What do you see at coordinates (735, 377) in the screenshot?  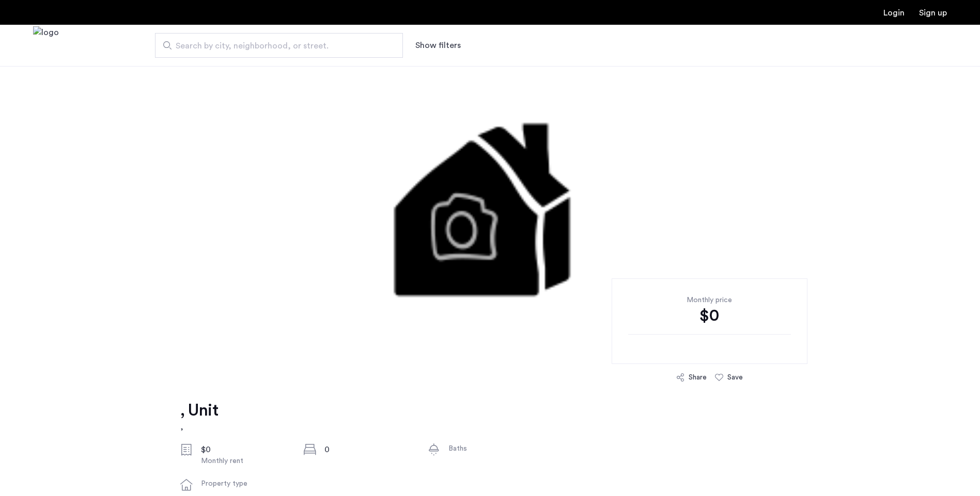 I see `div: Save` at bounding box center [735, 377].